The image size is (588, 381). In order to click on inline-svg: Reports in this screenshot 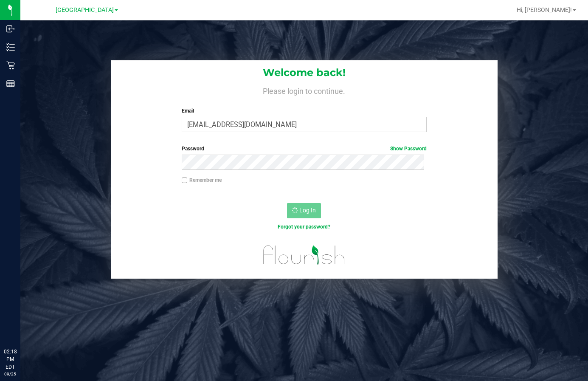, I will do `click(11, 83)`.